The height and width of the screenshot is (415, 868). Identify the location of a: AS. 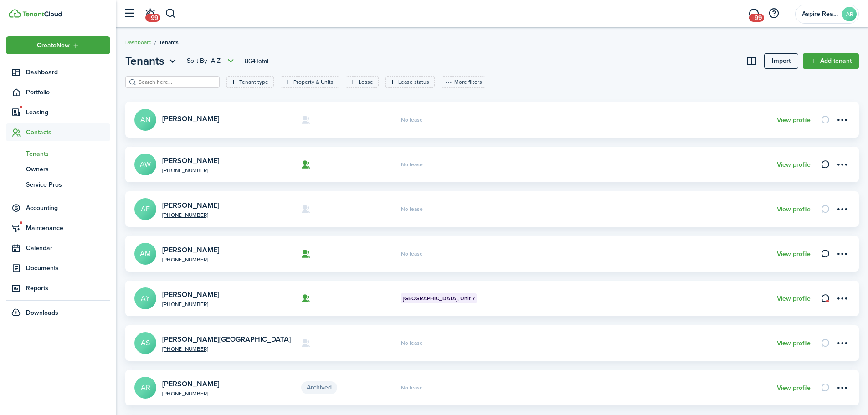
(145, 343).